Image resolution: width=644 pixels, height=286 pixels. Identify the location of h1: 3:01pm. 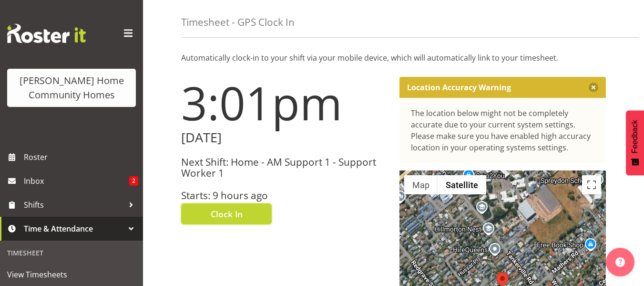
(285, 102).